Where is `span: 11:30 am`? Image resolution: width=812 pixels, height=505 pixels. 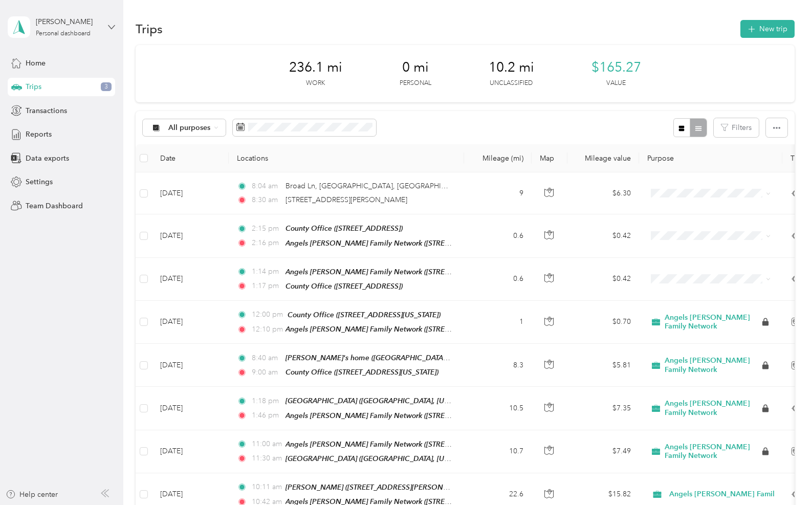 span: 11:30 am is located at coordinates (266, 458).